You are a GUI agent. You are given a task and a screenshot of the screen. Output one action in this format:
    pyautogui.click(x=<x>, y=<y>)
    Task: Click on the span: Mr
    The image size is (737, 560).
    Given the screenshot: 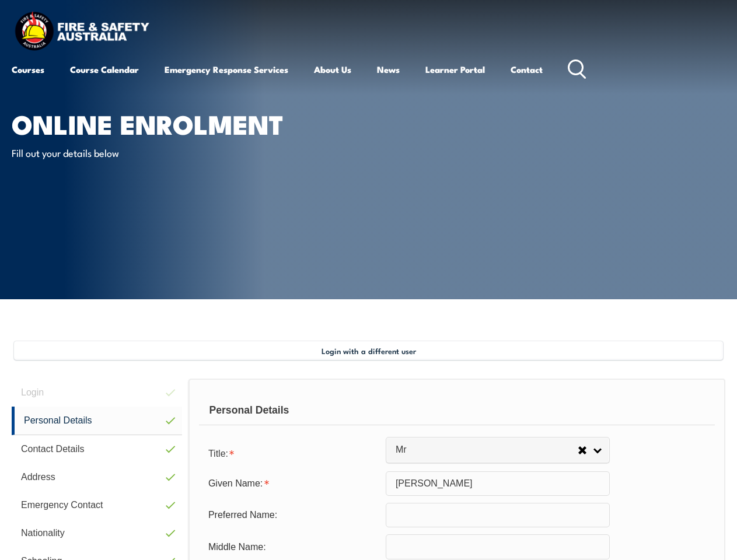 What is the action you would take?
    pyautogui.click(x=487, y=450)
    